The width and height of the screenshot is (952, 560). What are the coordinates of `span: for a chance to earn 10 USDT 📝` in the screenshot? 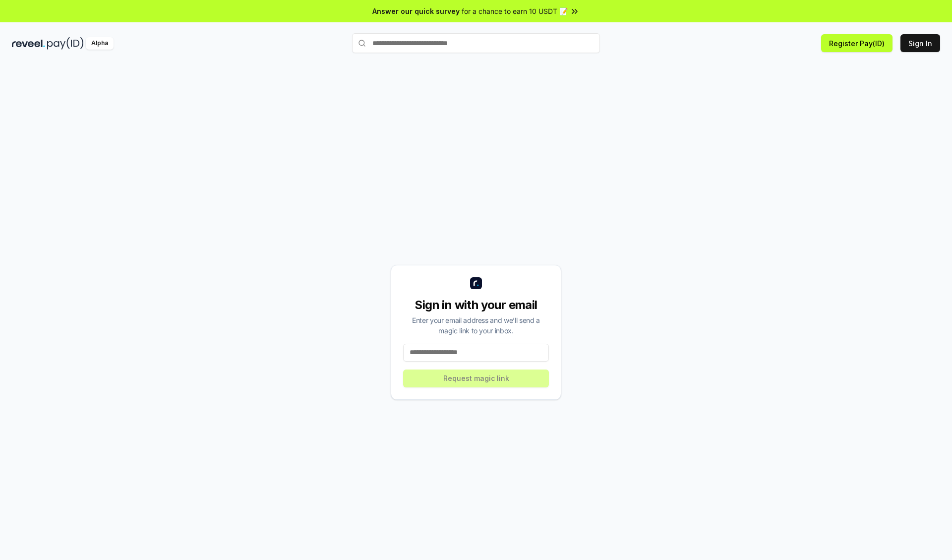 It's located at (514, 11).